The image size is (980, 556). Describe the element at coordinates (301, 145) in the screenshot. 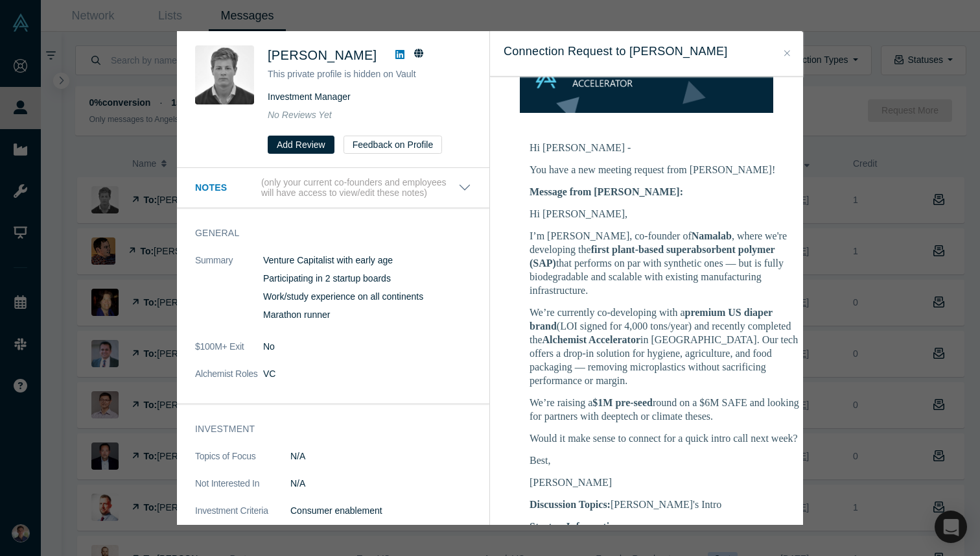

I see `button: Add Review` at that location.